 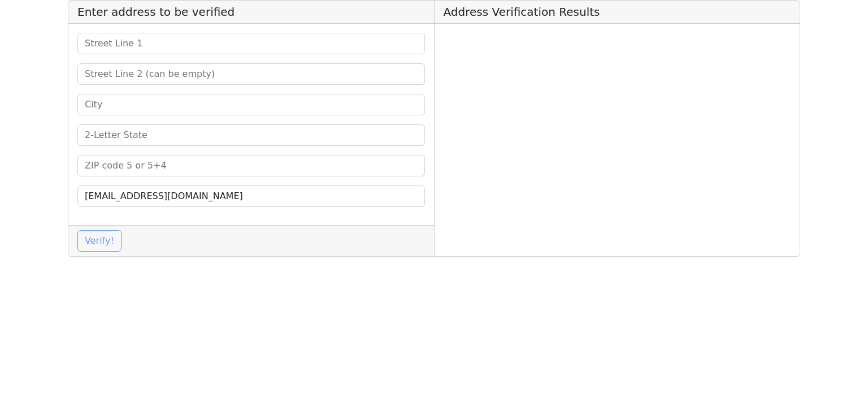 What do you see at coordinates (251, 135) in the screenshot?
I see `input: 2-Letter State` at bounding box center [251, 135].